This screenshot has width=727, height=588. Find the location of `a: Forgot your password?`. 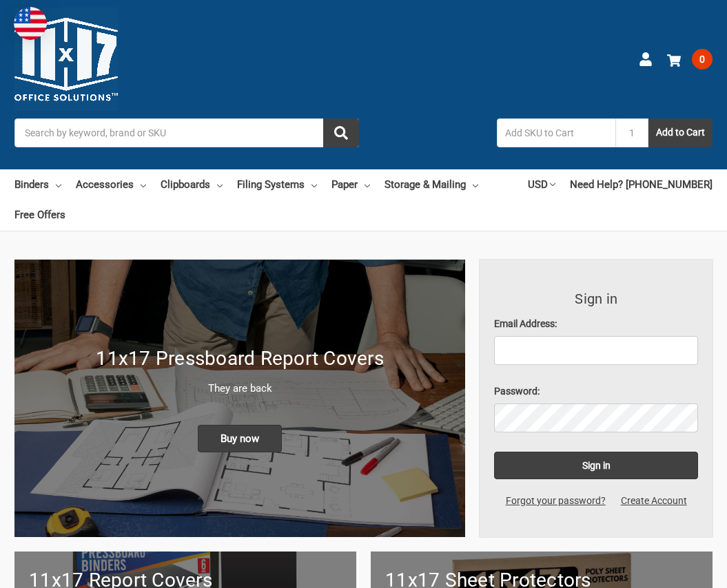

a: Forgot your password? is located at coordinates (555, 501).